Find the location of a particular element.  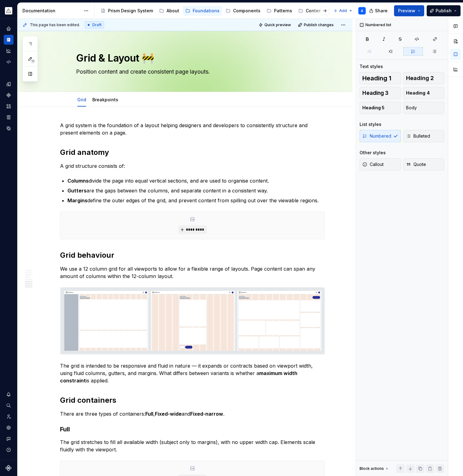

span: Publish is located at coordinates (443, 11).